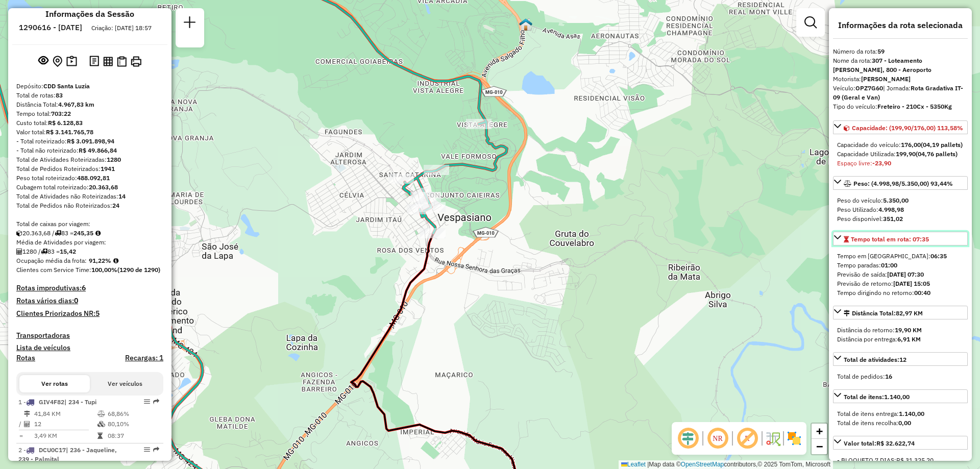 The height and width of the screenshot is (469, 980). What do you see at coordinates (57, 402) in the screenshot?
I see `span: 1 -` at bounding box center [57, 402].